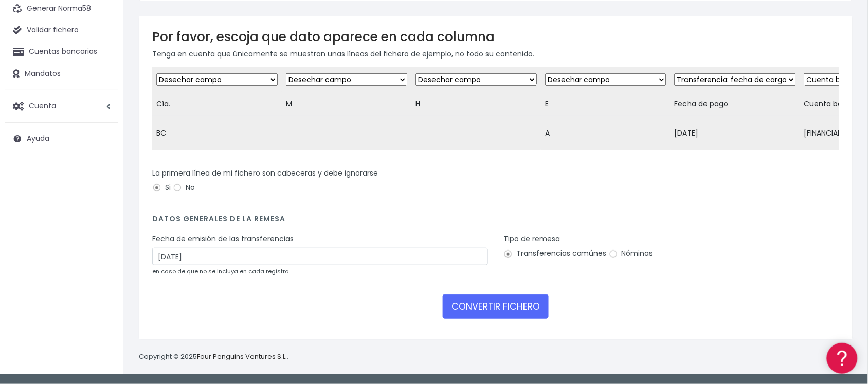  Describe the element at coordinates (496, 221) in the screenshot. I see `h4: Datos generales de la remesa` at that location.